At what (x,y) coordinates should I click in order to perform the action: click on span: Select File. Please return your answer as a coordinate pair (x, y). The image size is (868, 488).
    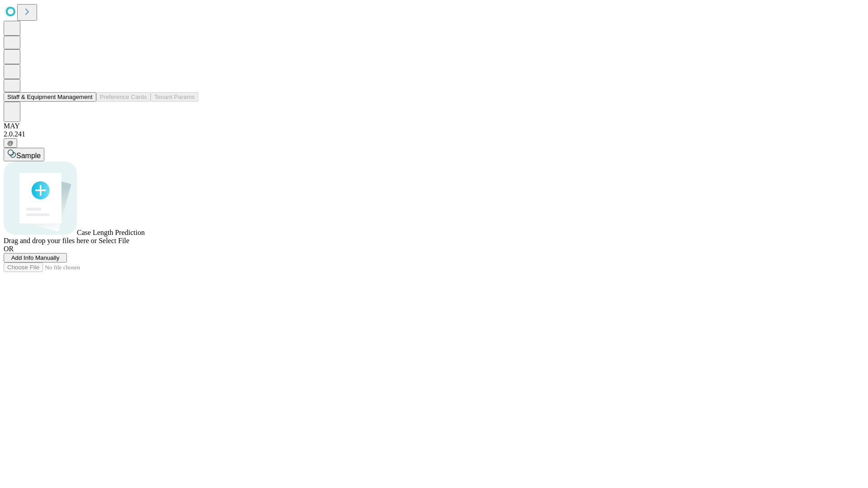
    Looking at the image, I should click on (114, 241).